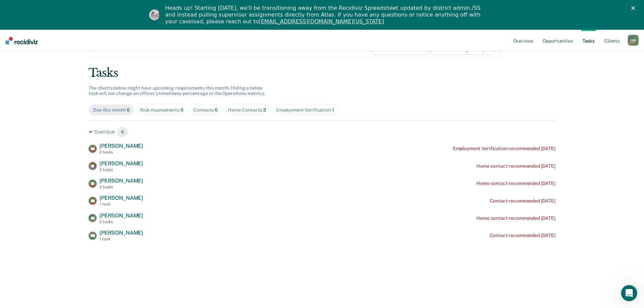  I want to click on a: Tasks, so click(589, 41).